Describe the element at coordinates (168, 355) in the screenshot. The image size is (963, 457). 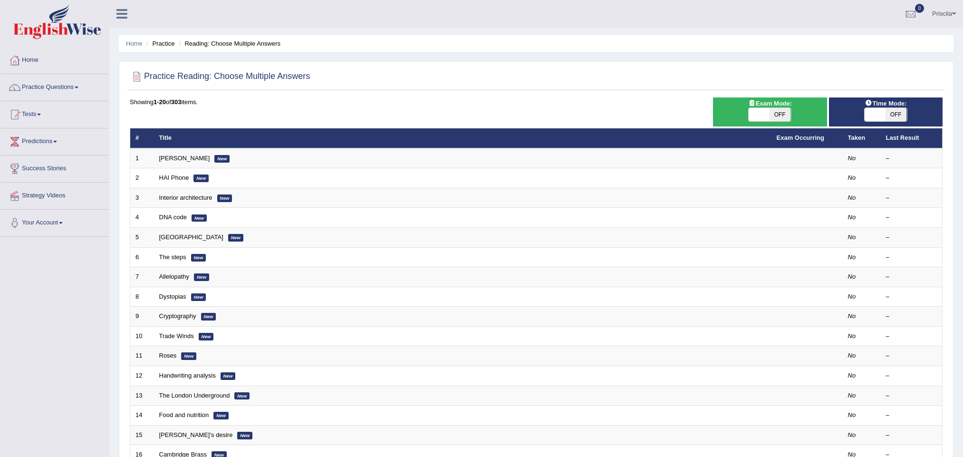
I see `a: Roses` at that location.